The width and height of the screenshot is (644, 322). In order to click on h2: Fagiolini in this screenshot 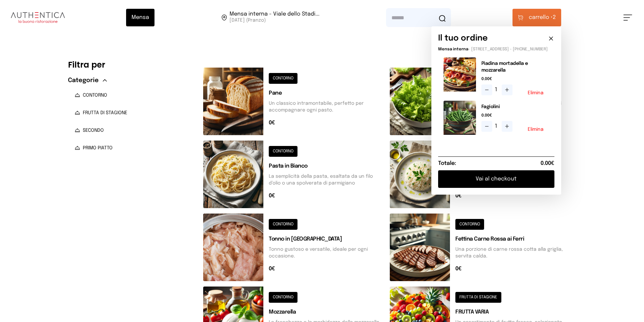, I will do `click(515, 107)`.